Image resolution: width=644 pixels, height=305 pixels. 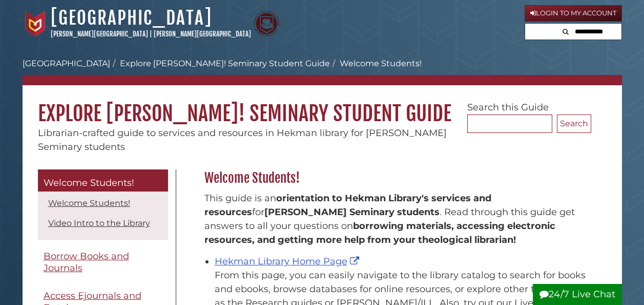 I want to click on span: This guide is an for . Read through this guide get answers to all your questions on, so click(x=390, y=219).